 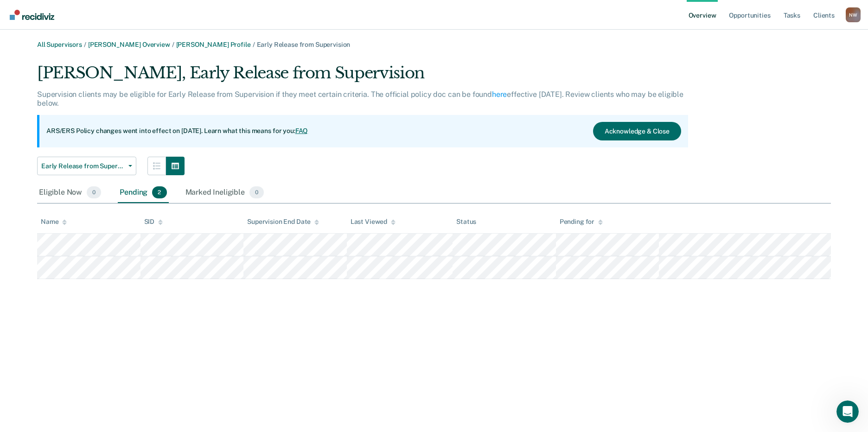 I want to click on div: N W, so click(x=854, y=15).